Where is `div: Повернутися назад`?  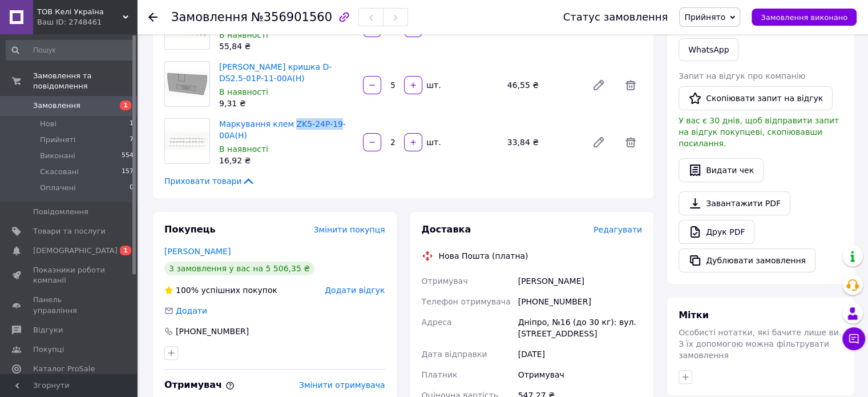
div: Повернутися назад is located at coordinates (153, 17).